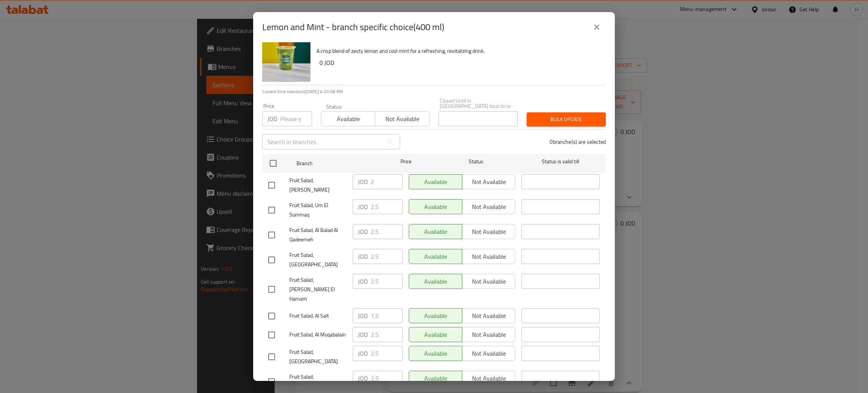 Image resolution: width=868 pixels, height=393 pixels. I want to click on span: Status is valid till, so click(561, 161).